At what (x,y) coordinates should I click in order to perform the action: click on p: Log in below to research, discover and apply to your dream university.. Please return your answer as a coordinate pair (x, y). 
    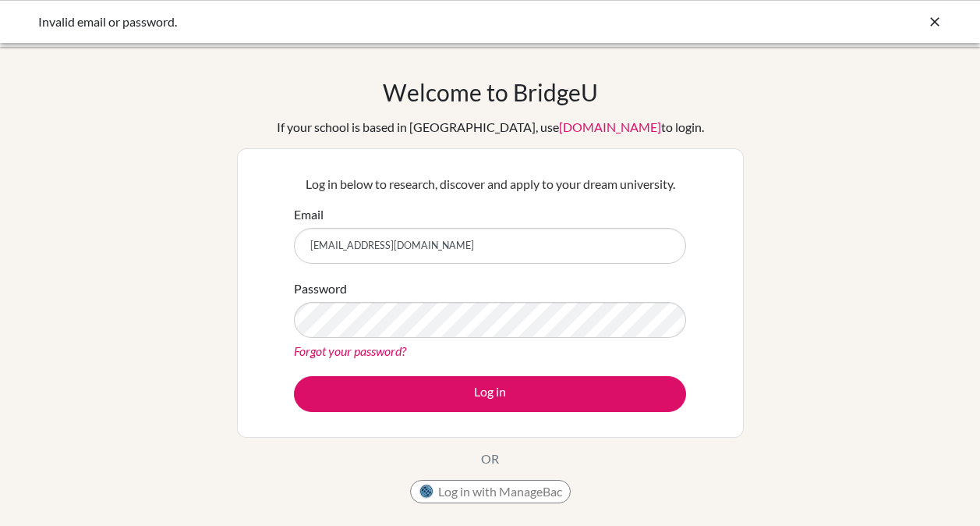
    Looking at the image, I should click on (490, 184).